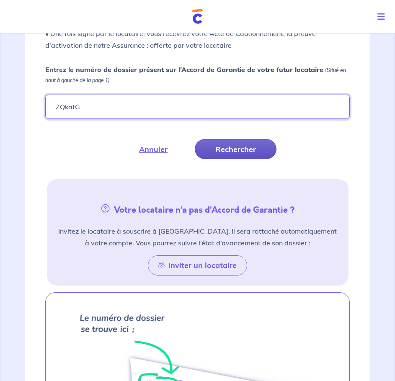 The height and width of the screenshot is (381, 395). What do you see at coordinates (383, 17) in the screenshot?
I see `button: Toggle navigation` at bounding box center [383, 17].